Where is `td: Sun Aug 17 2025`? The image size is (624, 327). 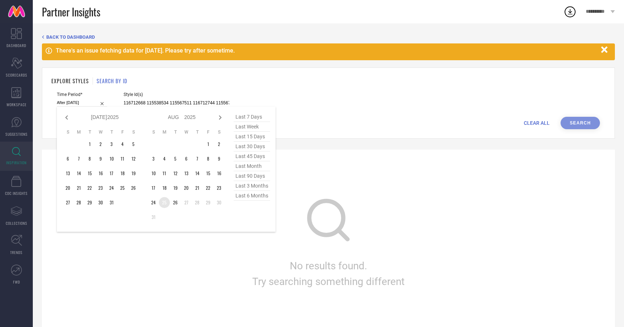
td: Sun Aug 17 2025 is located at coordinates (153, 188).